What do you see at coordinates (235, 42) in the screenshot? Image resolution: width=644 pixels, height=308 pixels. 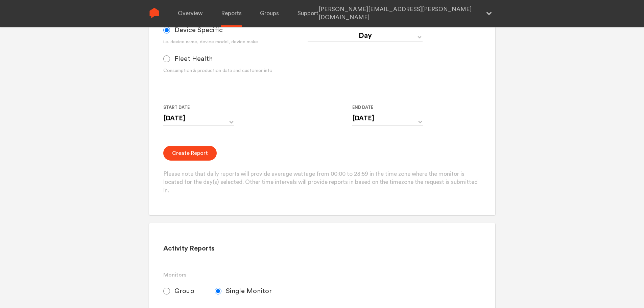 I see `div: i.e. device name, device model, device make` at bounding box center [235, 42].